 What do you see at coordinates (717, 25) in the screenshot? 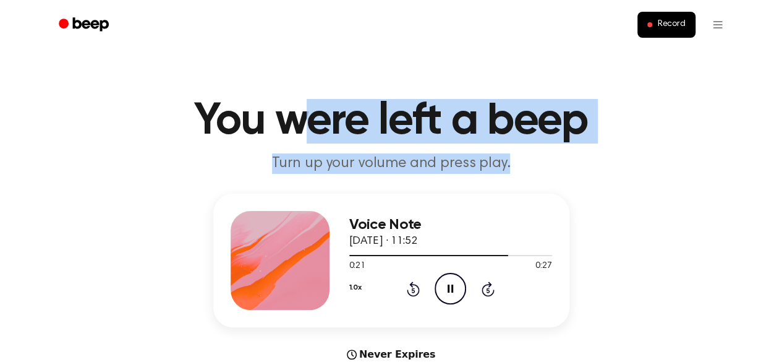
I see `button: Open menu` at bounding box center [717, 25].